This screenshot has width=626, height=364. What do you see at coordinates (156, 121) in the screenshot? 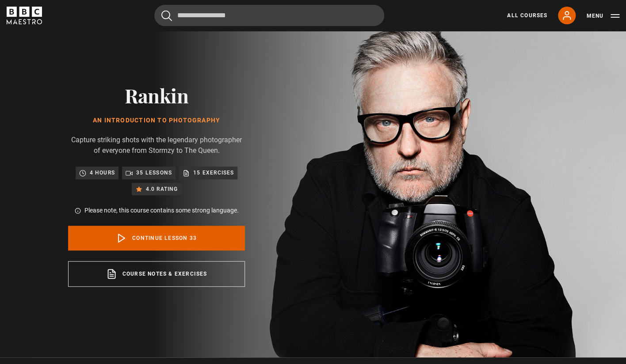
I see `h1: An Introduction to Photography` at bounding box center [156, 121].